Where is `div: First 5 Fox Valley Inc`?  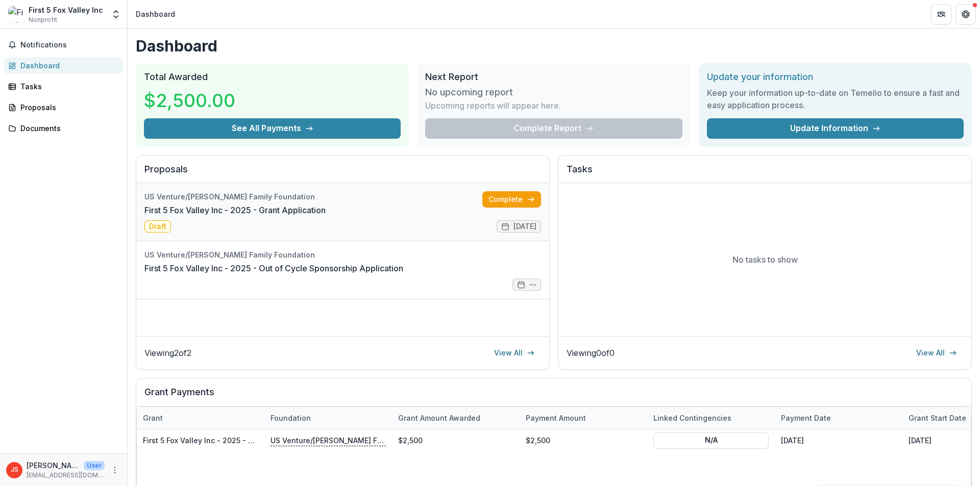 div: First 5 Fox Valley Inc is located at coordinates (66, 10).